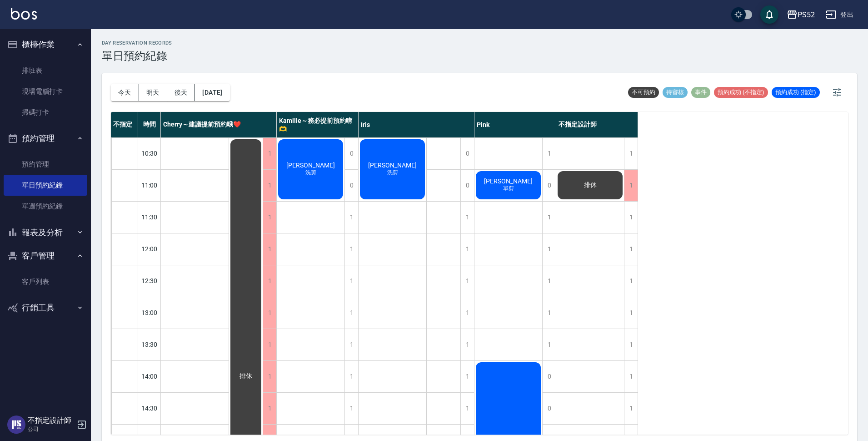  What do you see at coordinates (150, 313) in the screenshot?
I see `div: 13:00` at bounding box center [150, 313].